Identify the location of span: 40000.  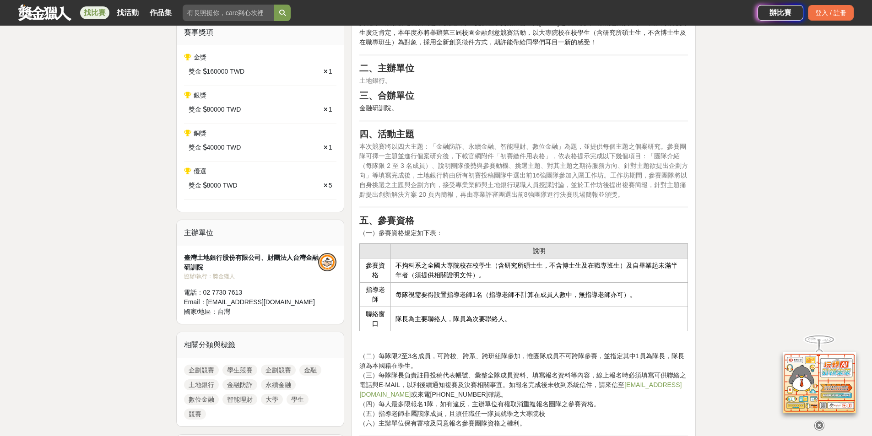
(216, 147).